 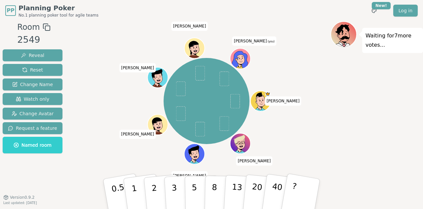 I want to click on div: New!, so click(x=381, y=6).